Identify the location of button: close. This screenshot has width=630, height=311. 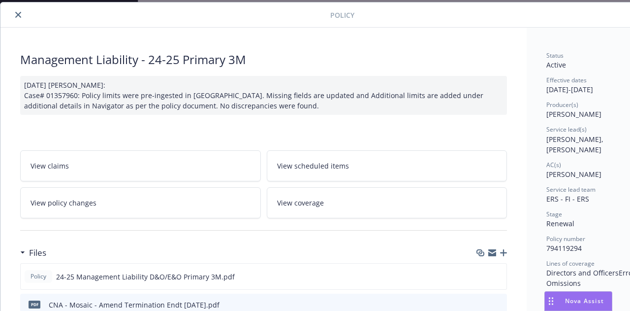
(18, 15).